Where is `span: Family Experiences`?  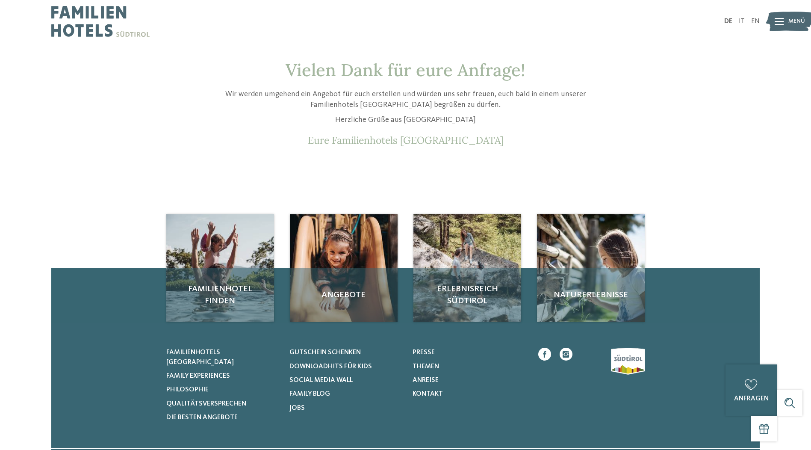
span: Family Experiences is located at coordinates (198, 376).